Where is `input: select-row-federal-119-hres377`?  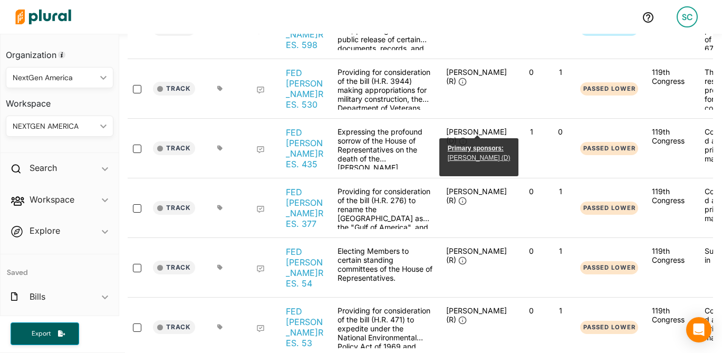 input: select-row-federal-119-hres377 is located at coordinates (137, 208).